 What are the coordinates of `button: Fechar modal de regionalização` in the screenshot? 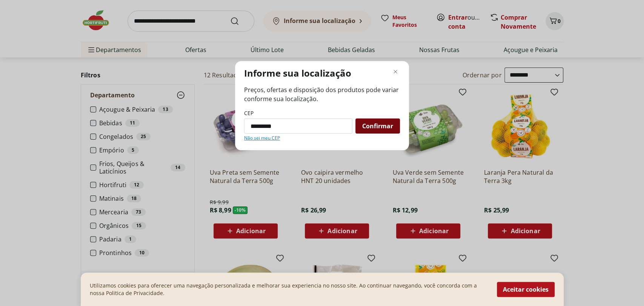 It's located at (395, 72).